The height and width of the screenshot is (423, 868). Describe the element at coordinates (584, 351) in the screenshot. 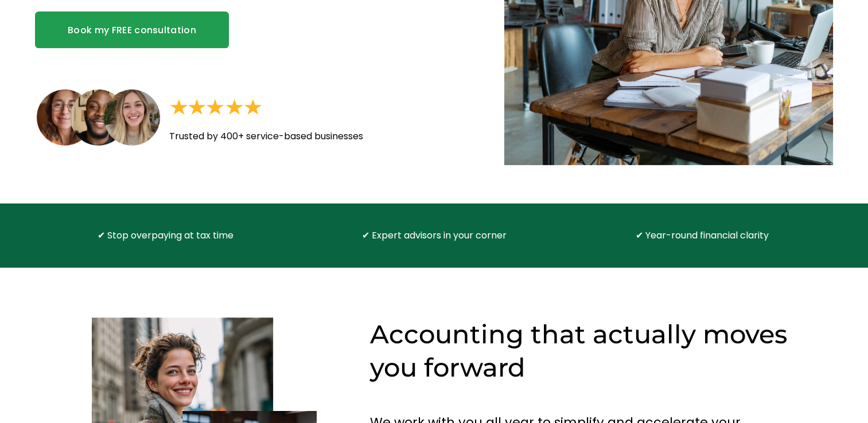

I see `h2: Accounting that actually moves you forward` at that location.